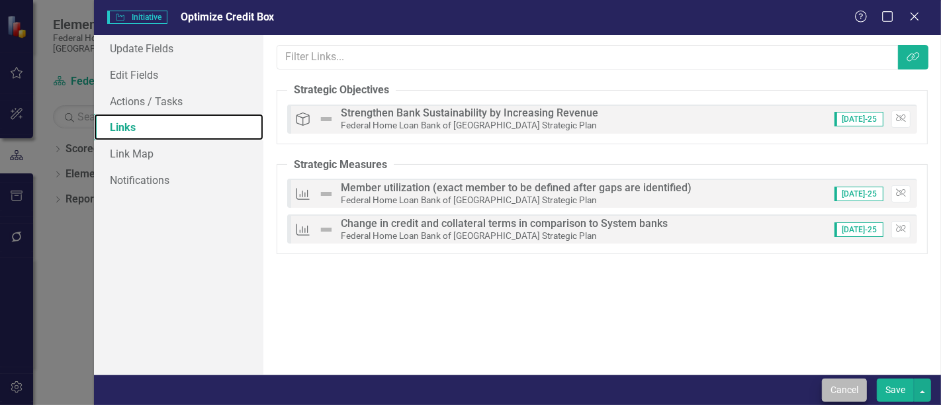 The width and height of the screenshot is (941, 405). Describe the element at coordinates (896, 390) in the screenshot. I see `button: Save` at that location.